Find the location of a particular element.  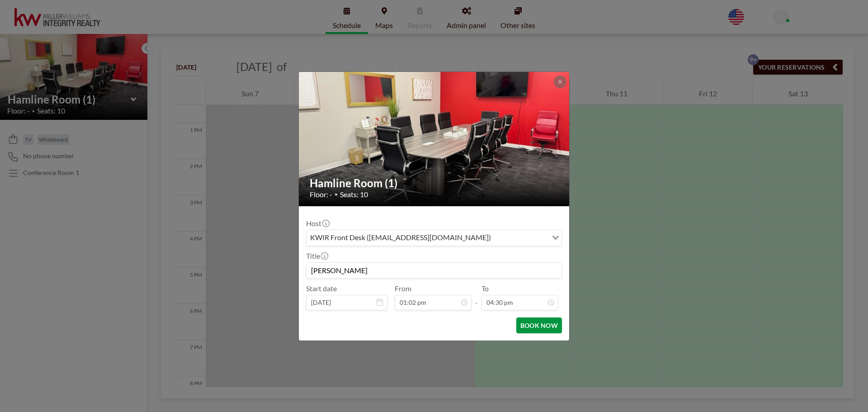

span: Floor: - is located at coordinates (321, 194).